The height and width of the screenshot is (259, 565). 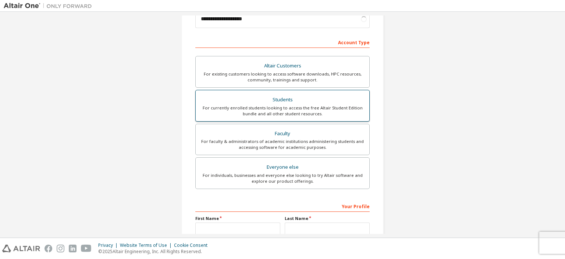 I want to click on div: Cookie Consent, so click(x=193, y=245).